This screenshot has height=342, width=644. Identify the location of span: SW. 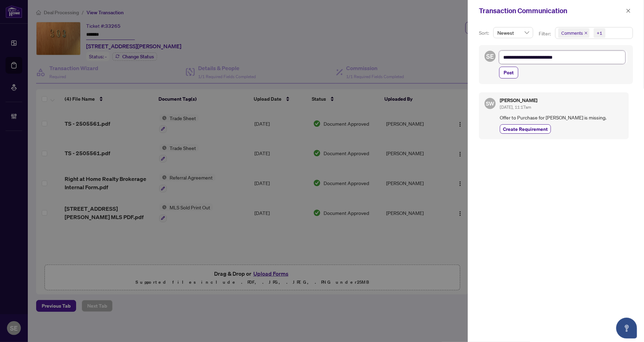
(490, 103).